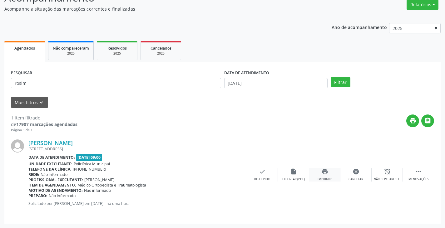  I want to click on span: Policlínica Municipal, so click(92, 164).